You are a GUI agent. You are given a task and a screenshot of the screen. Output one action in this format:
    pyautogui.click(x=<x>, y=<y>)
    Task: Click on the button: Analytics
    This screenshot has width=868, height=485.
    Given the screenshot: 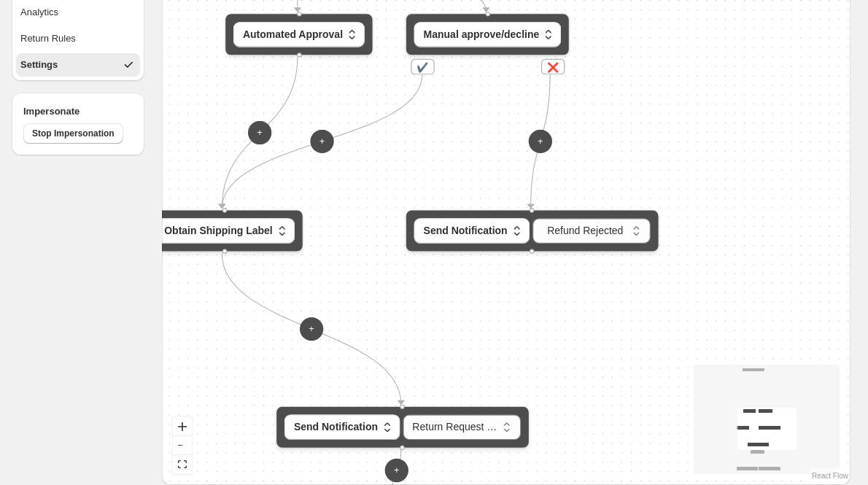 What is the action you would take?
    pyautogui.click(x=78, y=12)
    